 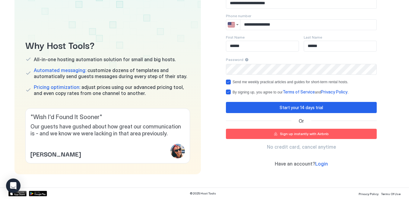 I want to click on div: Start your 14 days trial, so click(x=302, y=107).